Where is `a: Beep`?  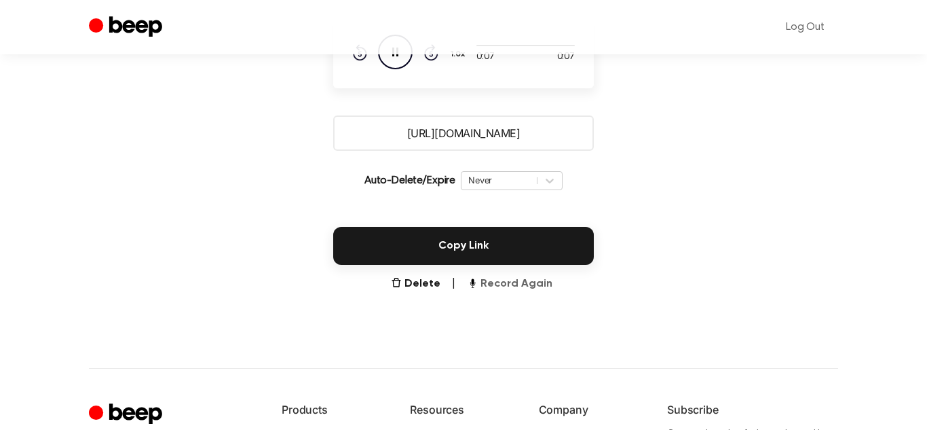
a: Beep is located at coordinates (127, 27).